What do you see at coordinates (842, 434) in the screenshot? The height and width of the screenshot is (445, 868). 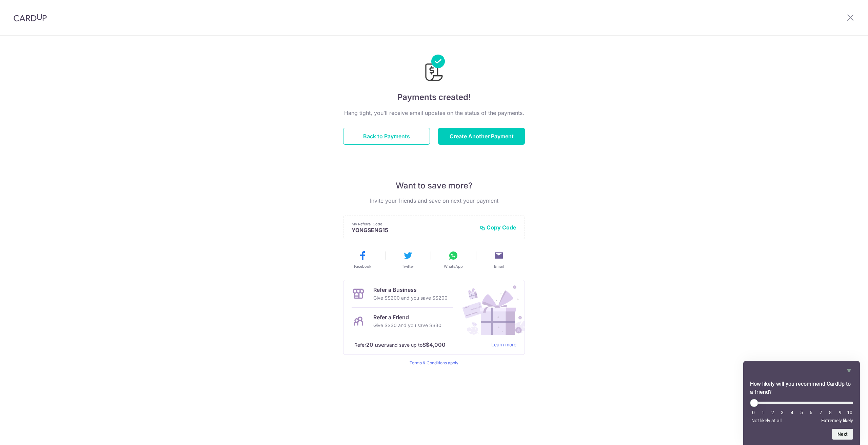 I see `button: Next question` at bounding box center [842, 434].